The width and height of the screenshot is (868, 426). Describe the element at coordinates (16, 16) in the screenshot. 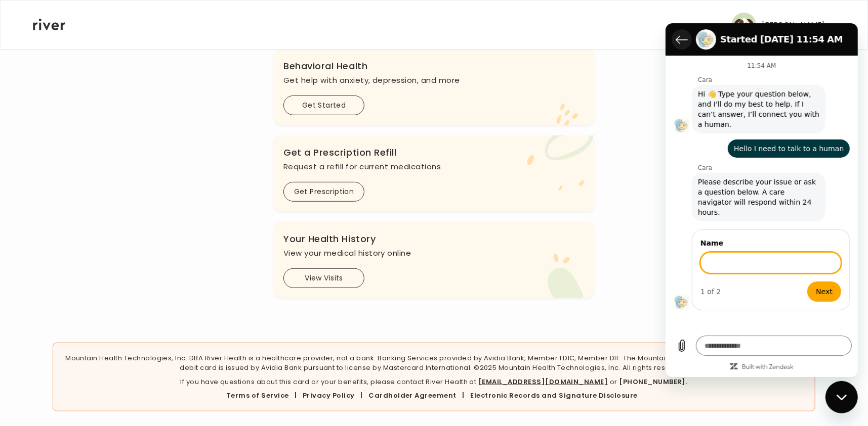

I see `button: Back to the conversation list` at that location.